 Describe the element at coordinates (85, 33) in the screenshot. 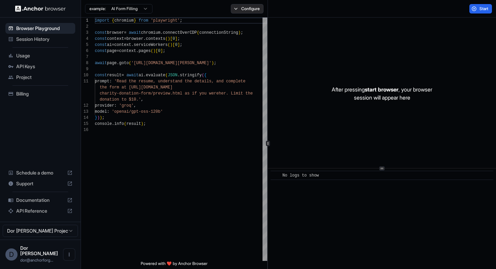

I see `div: 3` at that location.